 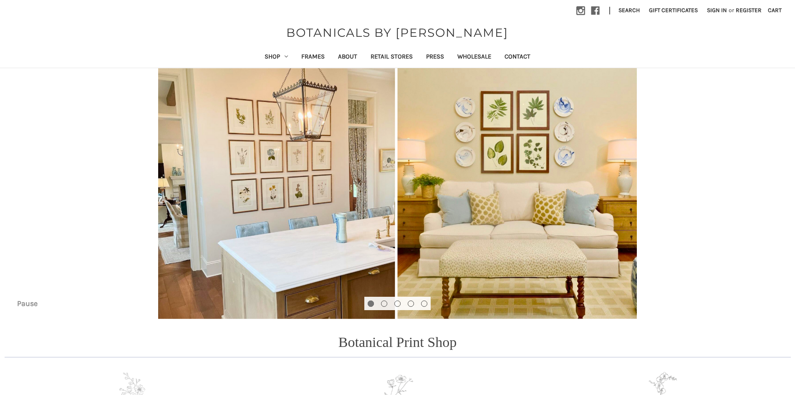 What do you see at coordinates (371, 303) in the screenshot?
I see `button: Go to slide 1 of 5, active` at bounding box center [371, 303].